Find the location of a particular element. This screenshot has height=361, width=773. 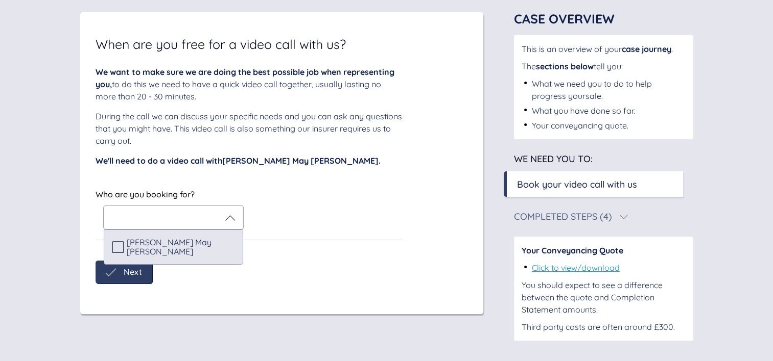

a: Click to view/download is located at coordinates (575, 268).